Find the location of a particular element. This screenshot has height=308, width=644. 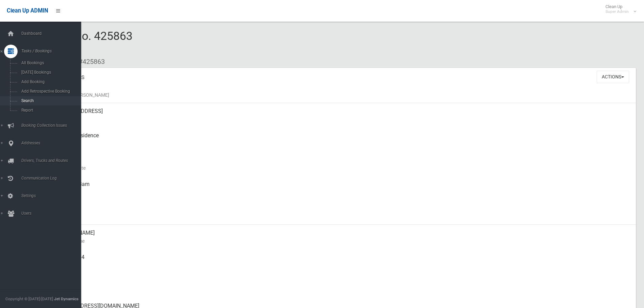

span: Addresses is located at coordinates (53, 143).